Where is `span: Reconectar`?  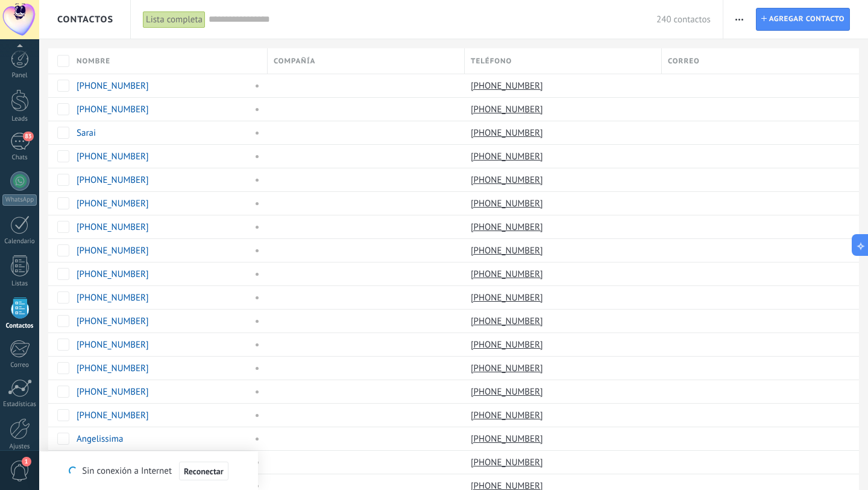
span: Reconectar is located at coordinates (203, 471).